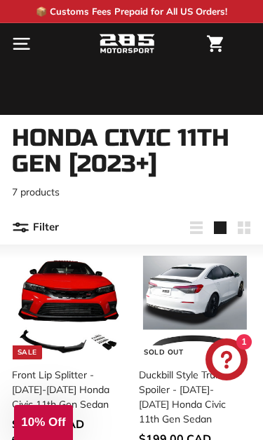 The height and width of the screenshot is (440, 263). What do you see at coordinates (131, 151) in the screenshot?
I see `h1: Honda Civic 11th Gen [2023+]` at bounding box center [131, 151].